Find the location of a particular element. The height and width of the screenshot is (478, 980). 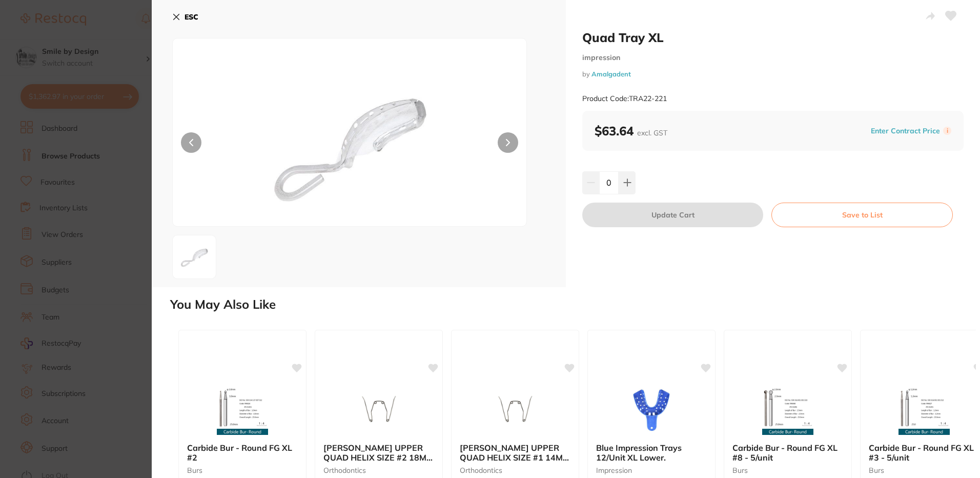

b: Blue Impression Trays 12/Unit XL Lower. is located at coordinates (652, 452).